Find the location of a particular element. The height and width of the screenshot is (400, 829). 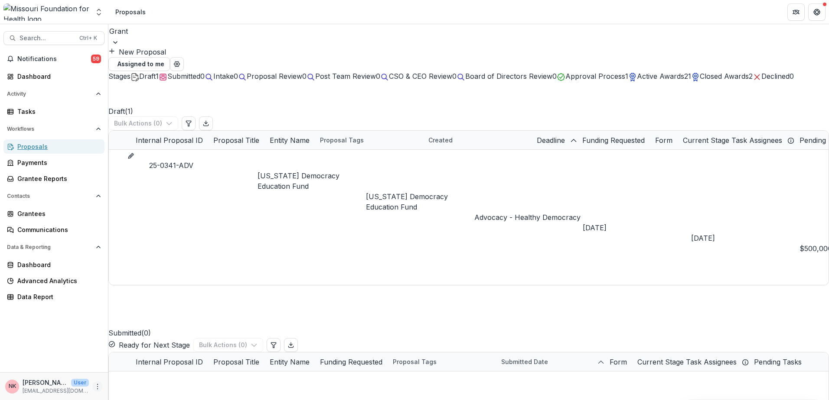

button: CSO & CEO Review0 is located at coordinates (418, 76).